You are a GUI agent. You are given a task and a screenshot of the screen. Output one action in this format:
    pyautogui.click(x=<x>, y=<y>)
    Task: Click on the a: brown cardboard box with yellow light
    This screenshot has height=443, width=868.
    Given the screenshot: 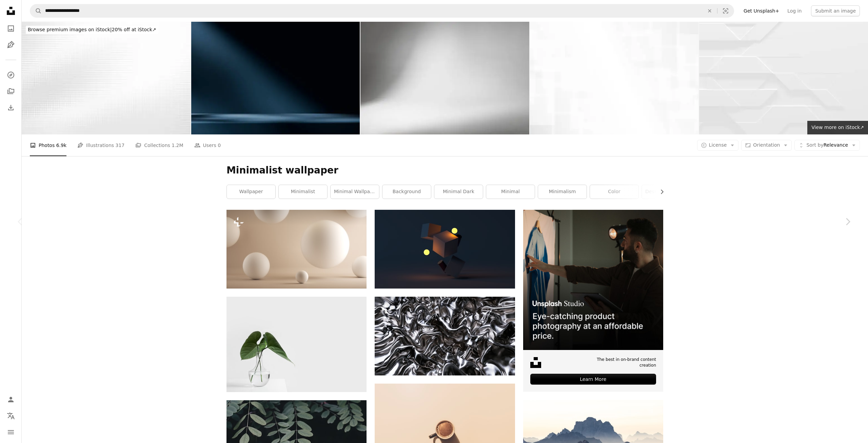 What is the action you would take?
    pyautogui.click(x=445, y=249)
    